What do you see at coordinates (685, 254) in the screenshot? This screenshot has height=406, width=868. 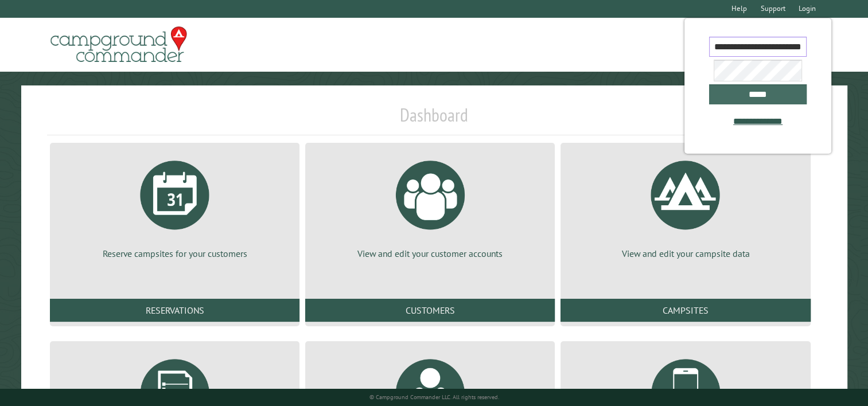 I see `p: View and edit your campsite data` at bounding box center [685, 254].